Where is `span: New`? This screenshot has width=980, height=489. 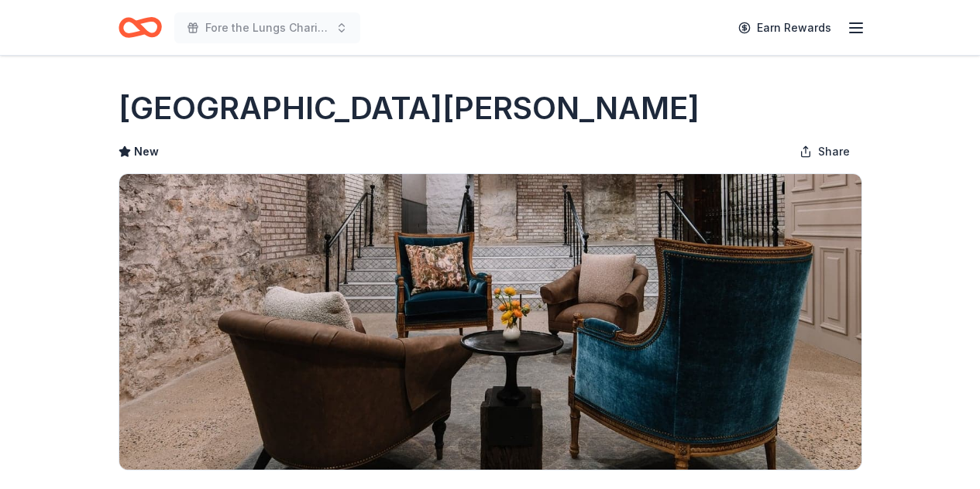 span: New is located at coordinates (147, 151).